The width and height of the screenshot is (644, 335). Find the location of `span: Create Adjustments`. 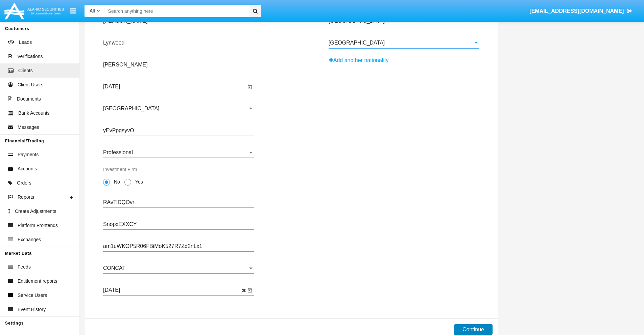

span: Create Adjustments is located at coordinates (35, 211).